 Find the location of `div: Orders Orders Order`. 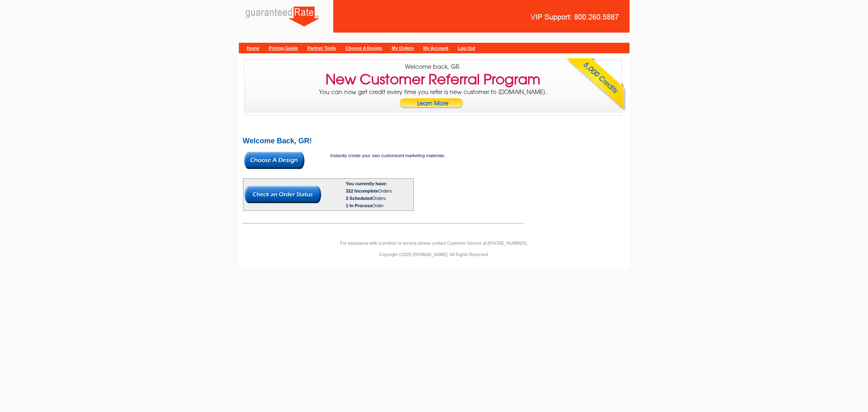

div: Orders Orders Order is located at coordinates (379, 198).